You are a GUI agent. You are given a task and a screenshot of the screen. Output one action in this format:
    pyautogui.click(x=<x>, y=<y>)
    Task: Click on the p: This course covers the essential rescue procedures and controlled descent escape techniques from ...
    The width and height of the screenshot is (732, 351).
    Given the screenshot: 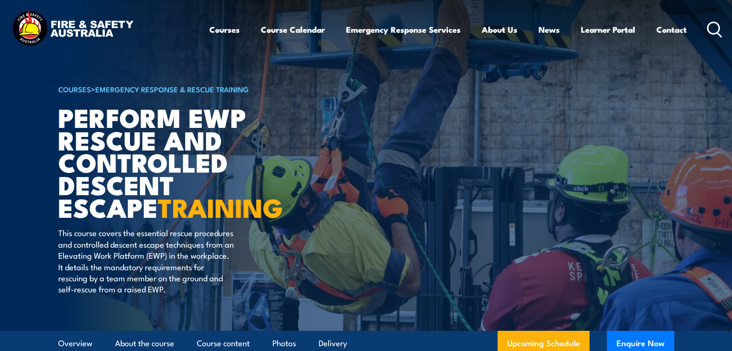 What is the action you would take?
    pyautogui.click(x=146, y=261)
    